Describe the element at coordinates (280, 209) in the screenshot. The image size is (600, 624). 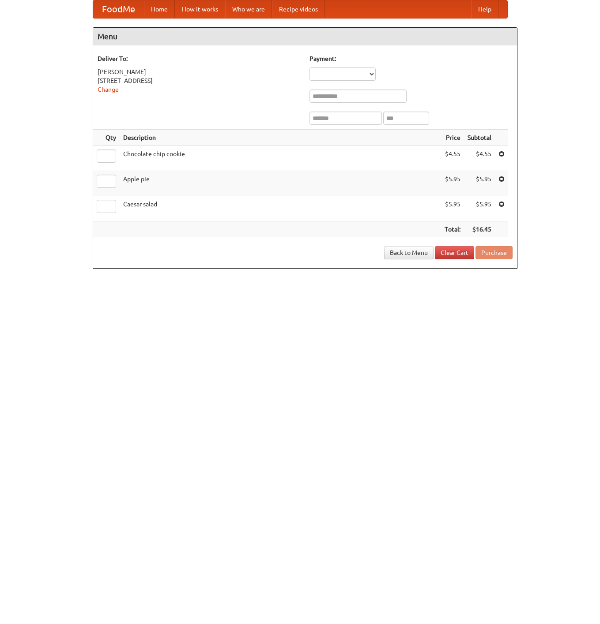
I see `td: Caesar salad` at that location.